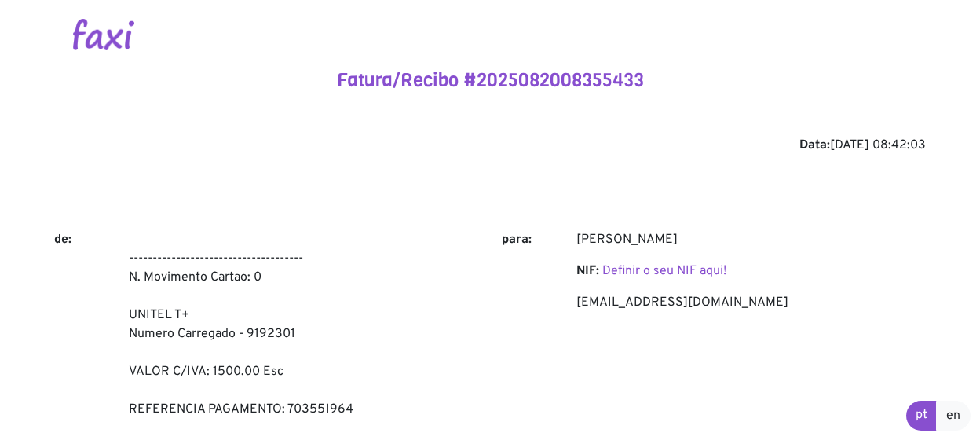  Describe the element at coordinates (815, 145) in the screenshot. I see `b: Data:` at that location.